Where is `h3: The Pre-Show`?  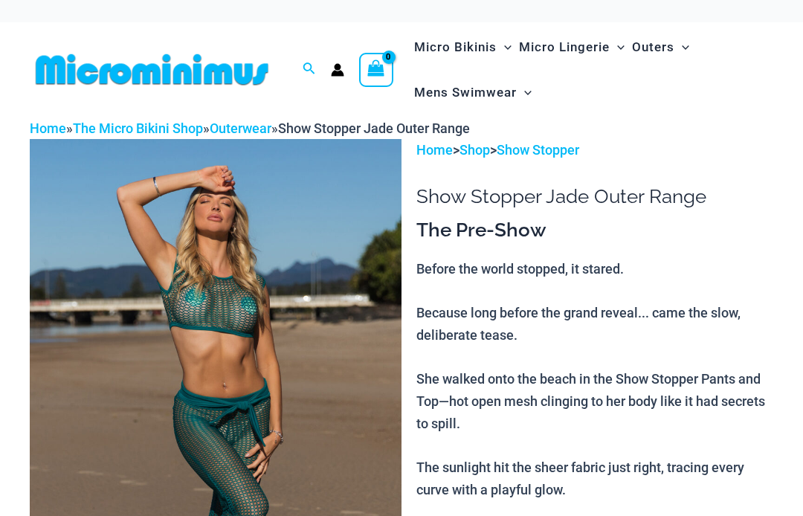 h3: The Pre-Show is located at coordinates (595, 230).